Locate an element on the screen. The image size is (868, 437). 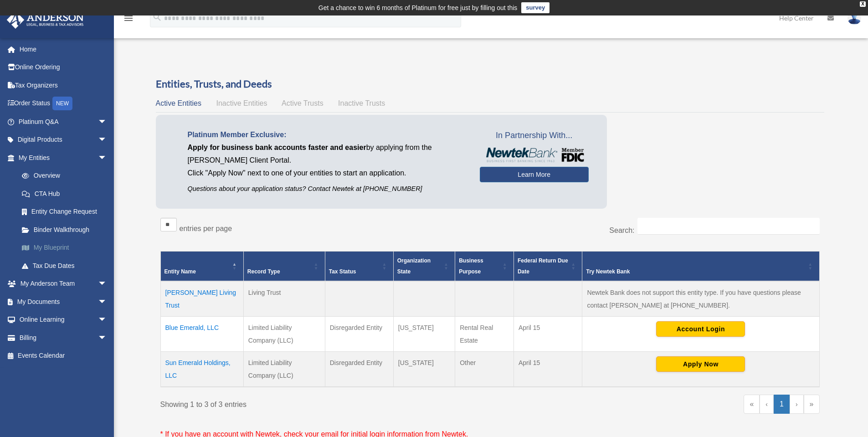
th: Tax Status: Activate to sort is located at coordinates (359, 266).